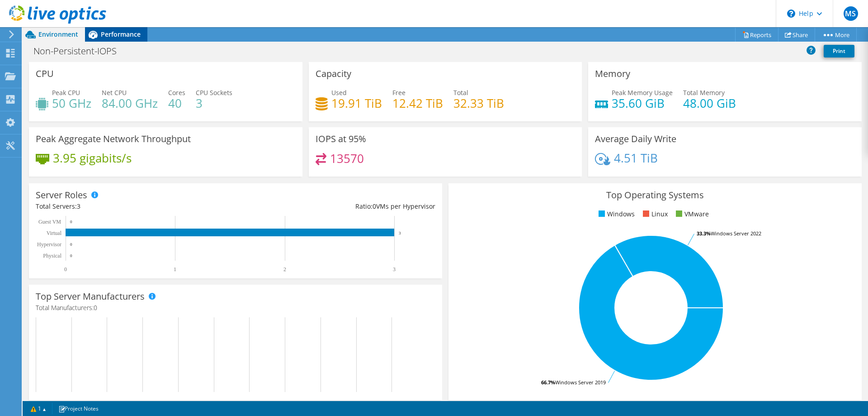 This screenshot has height=416, width=868. I want to click on span: Net CPU, so click(114, 92).